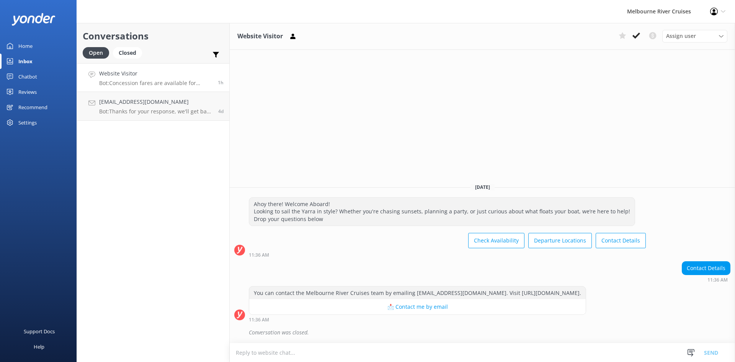 Image resolution: width=735 pixels, height=362 pixels. What do you see at coordinates (221, 82) in the screenshot?
I see `span: Oct 07 2025 10:31am (UTC +11:00) Australia/Sydney` at bounding box center [221, 82].